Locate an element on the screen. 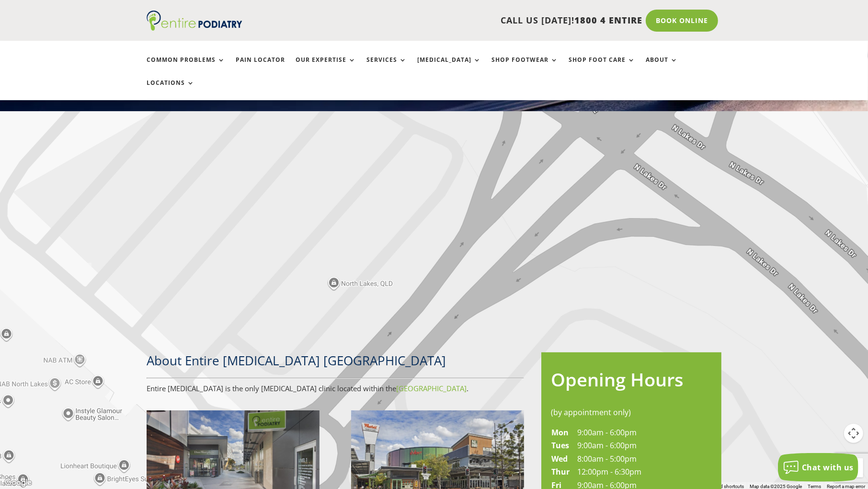  span: Chat with us is located at coordinates (827, 467).